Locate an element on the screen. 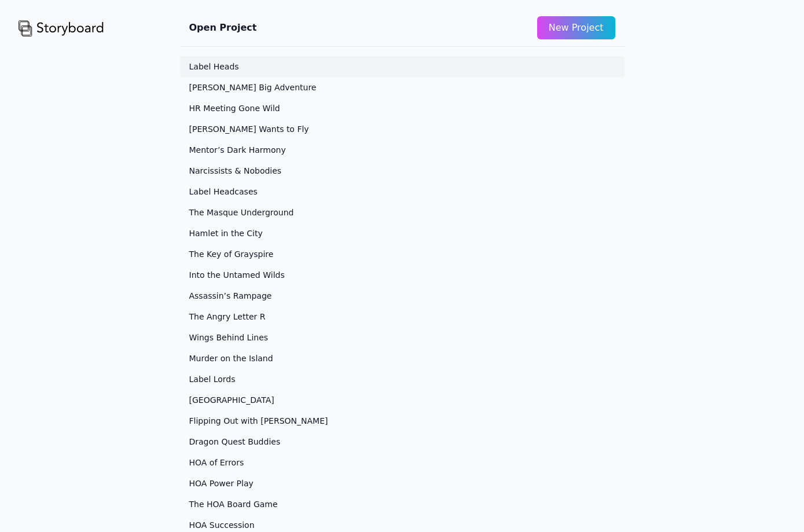 This screenshot has height=532, width=804. a: The Angry Letter R is located at coordinates (403, 317).